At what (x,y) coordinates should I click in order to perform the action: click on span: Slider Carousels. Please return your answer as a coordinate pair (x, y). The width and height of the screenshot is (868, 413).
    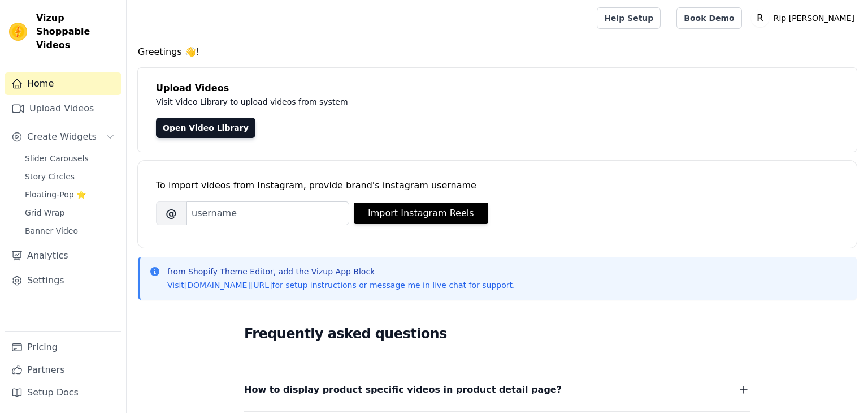
    Looking at the image, I should click on (56, 159).